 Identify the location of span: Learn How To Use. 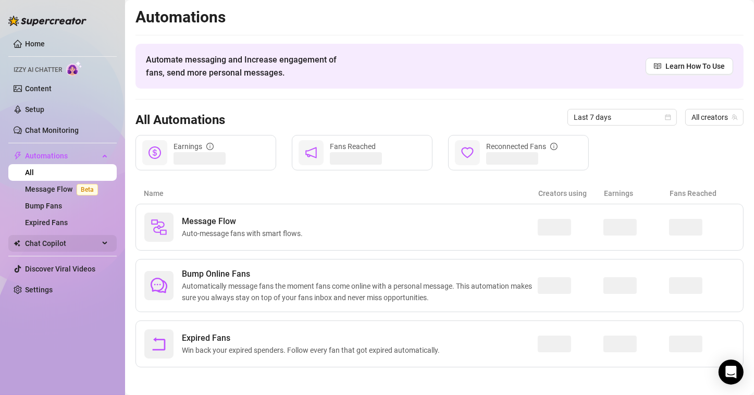
(695, 66).